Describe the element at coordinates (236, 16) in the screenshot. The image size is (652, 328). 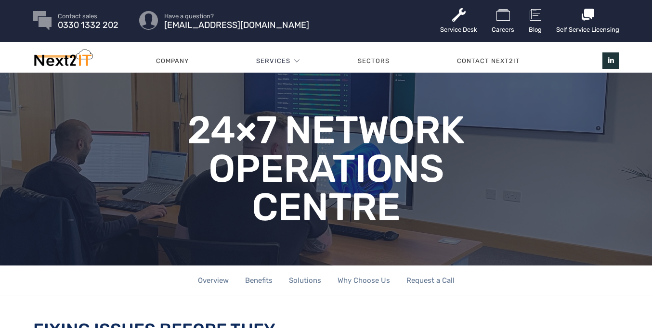
I see `span: Have a question?` at that location.